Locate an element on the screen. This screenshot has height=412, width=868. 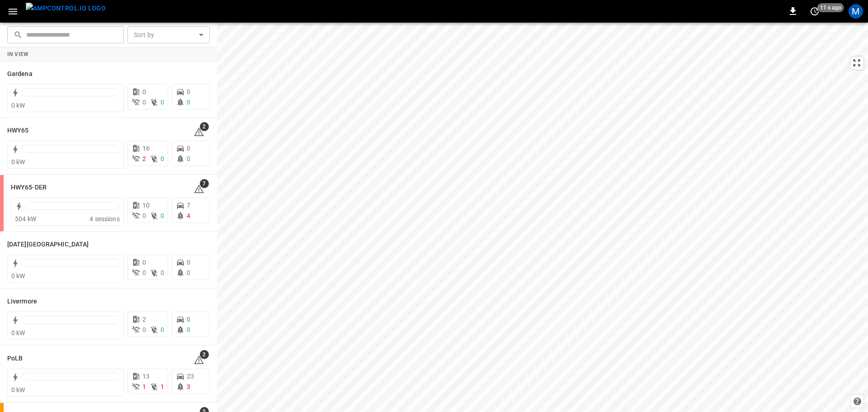
span: 4 sessions is located at coordinates (105, 219).